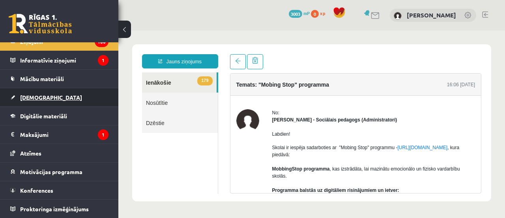 The height and width of the screenshot is (218, 505). What do you see at coordinates (323, 13) in the screenshot?
I see `span: xp` at bounding box center [323, 13].